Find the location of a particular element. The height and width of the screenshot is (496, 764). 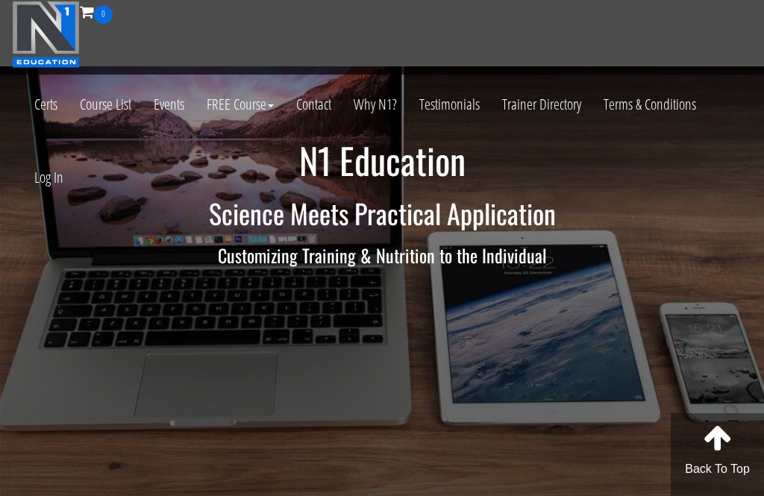

a: Contact is located at coordinates (313, 104).